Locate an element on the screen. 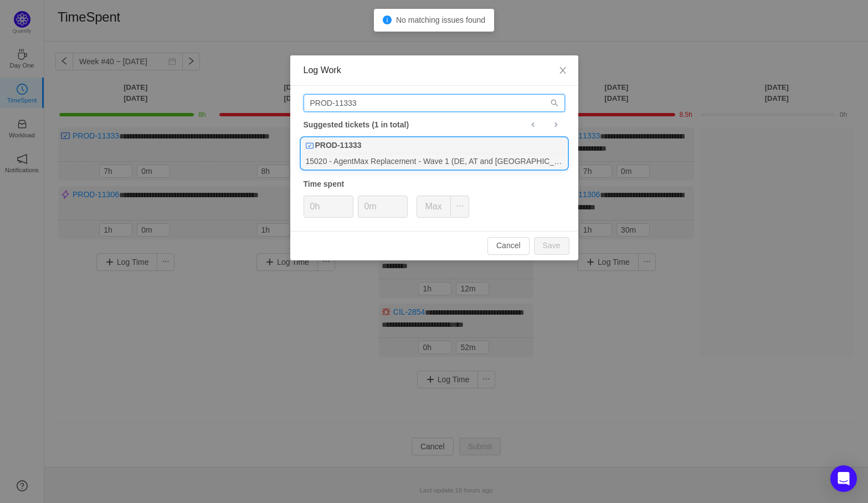  button: Save is located at coordinates (552, 246).